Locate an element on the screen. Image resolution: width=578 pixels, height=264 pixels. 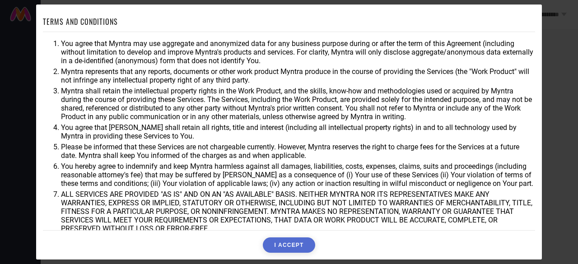
h1: TERMS AND CONDITIONS is located at coordinates (80, 22).